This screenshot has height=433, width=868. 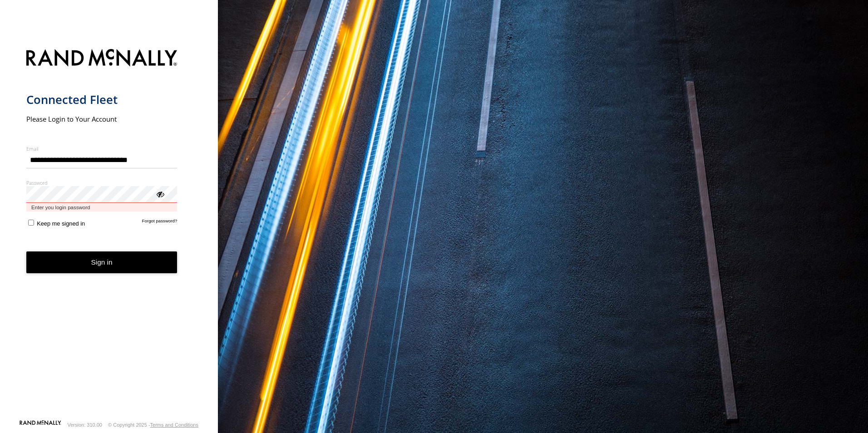 What do you see at coordinates (153, 425) in the screenshot?
I see `div: © Copyright 2025 -` at bounding box center [153, 425].